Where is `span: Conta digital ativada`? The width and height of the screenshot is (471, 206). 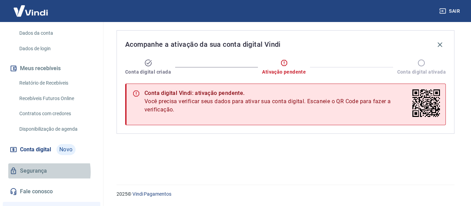 span: Conta digital ativada is located at coordinates (421, 72).